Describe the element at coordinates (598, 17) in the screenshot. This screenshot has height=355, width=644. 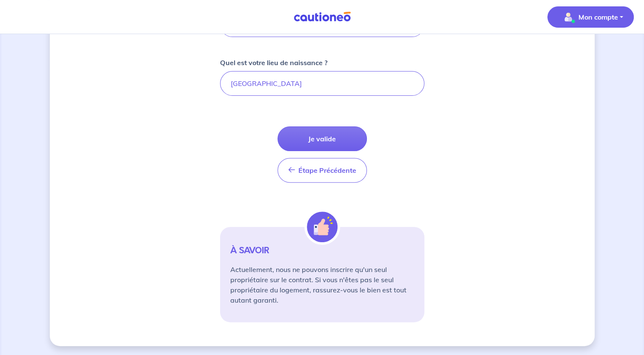
I see `p: Mon compte` at that location.